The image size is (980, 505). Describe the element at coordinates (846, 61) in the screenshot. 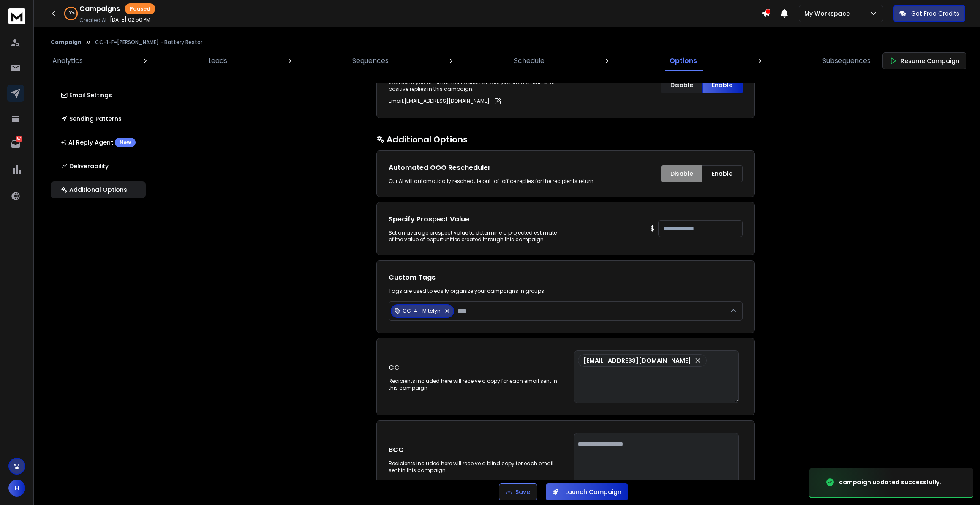

I see `p: Subsequences` at that location.